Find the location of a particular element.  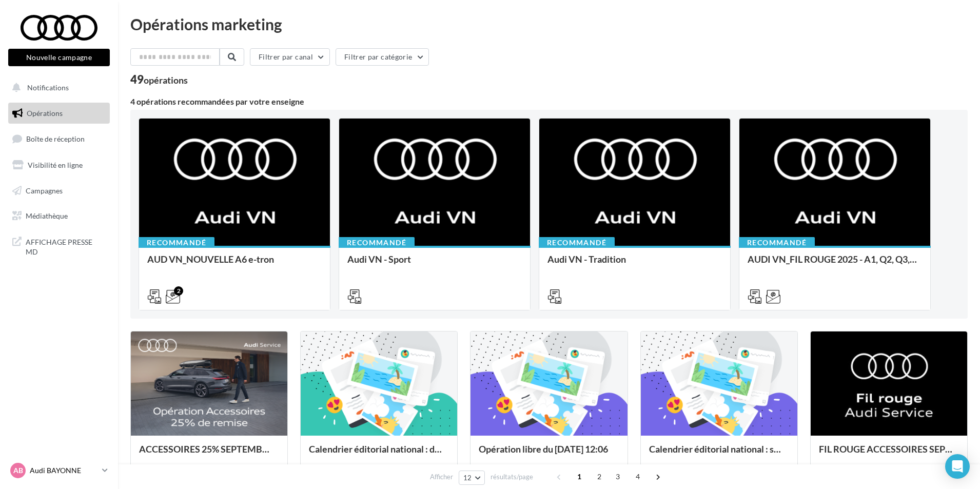

div: Calendrier éditorial national : semaine du 25.08 au 31.08 is located at coordinates (719, 454).